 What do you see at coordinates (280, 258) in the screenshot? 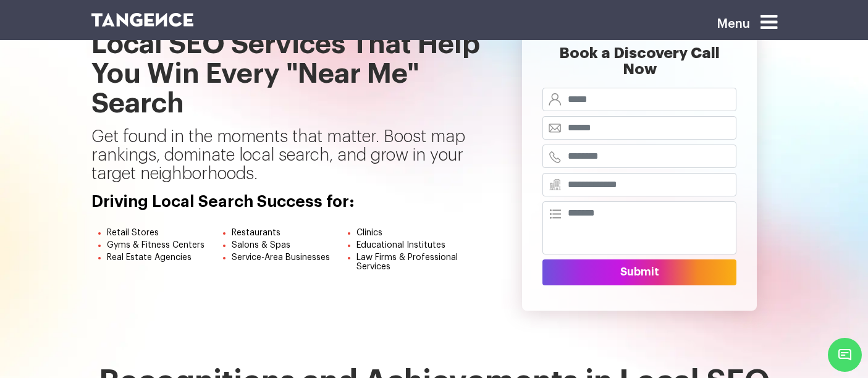
I see `span: Service-Area Businesses` at bounding box center [280, 258].